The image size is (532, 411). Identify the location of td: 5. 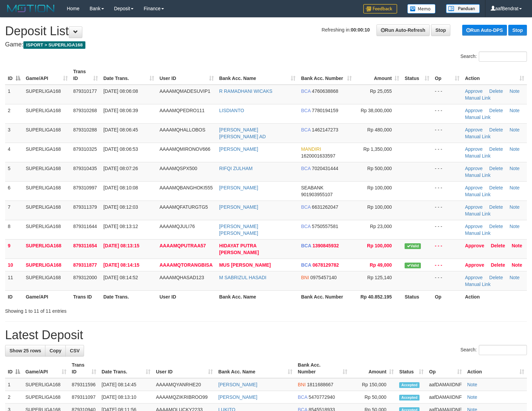
(14, 172).